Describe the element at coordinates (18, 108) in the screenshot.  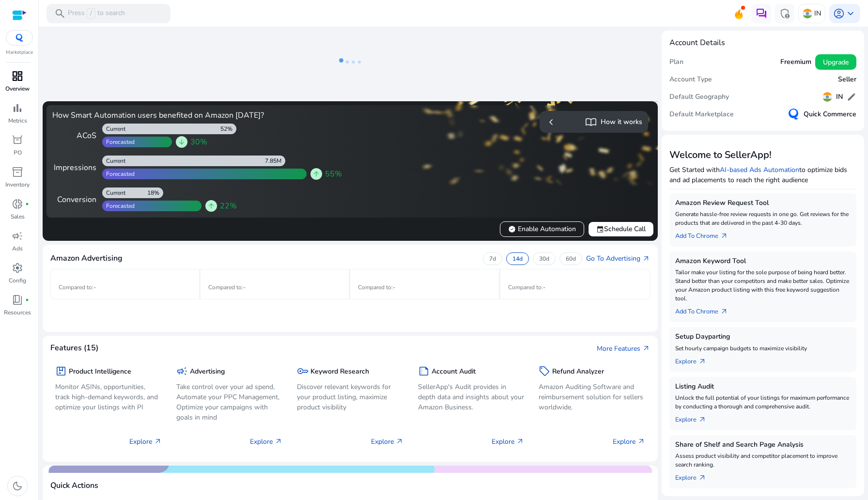
I see `span: bar_chart` at that location.